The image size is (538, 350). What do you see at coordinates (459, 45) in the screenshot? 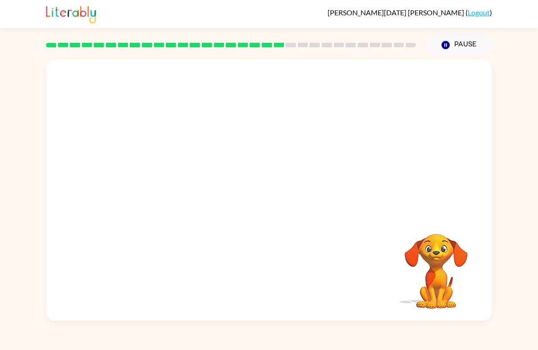
I see `button: Pause` at bounding box center [459, 45].